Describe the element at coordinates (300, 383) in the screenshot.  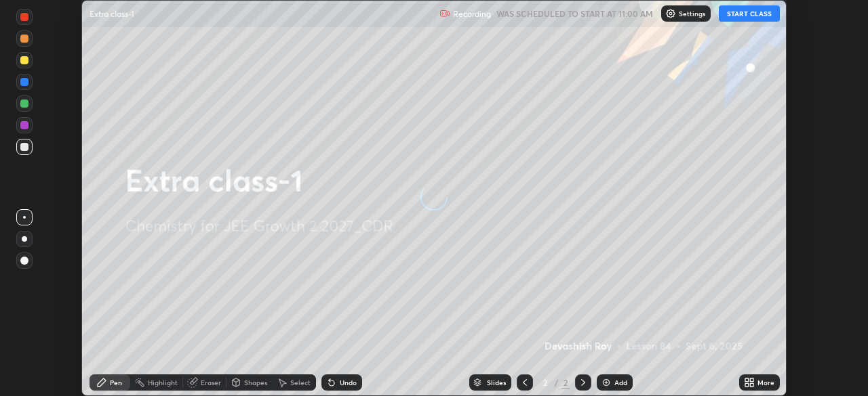
I see `div: Select` at that location.